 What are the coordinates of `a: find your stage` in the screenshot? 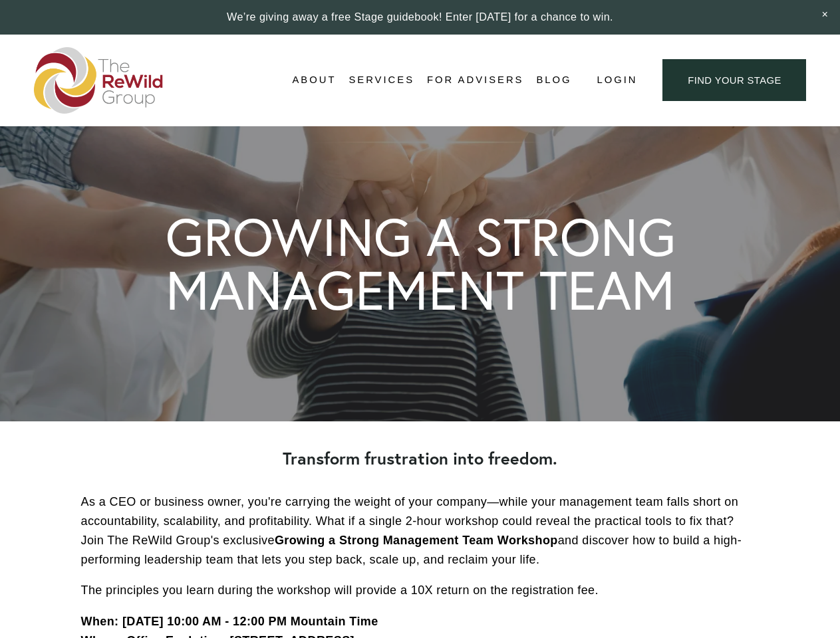 It's located at (734, 80).